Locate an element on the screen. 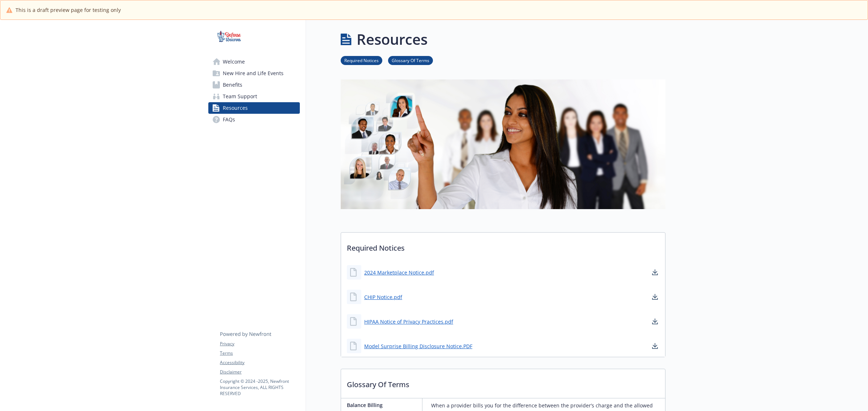 This screenshot has height=411, width=868. span: Resources is located at coordinates (235, 108).